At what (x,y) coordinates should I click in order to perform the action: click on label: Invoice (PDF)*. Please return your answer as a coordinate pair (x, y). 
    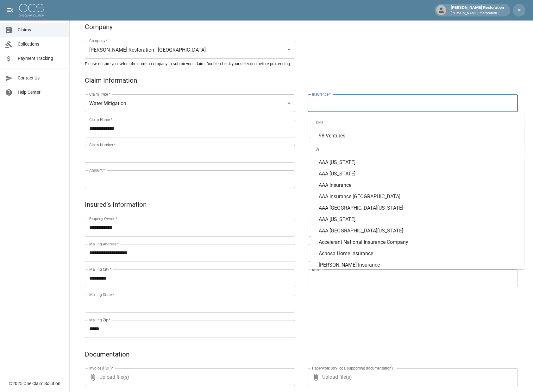
    Looking at the image, I should click on (101, 368).